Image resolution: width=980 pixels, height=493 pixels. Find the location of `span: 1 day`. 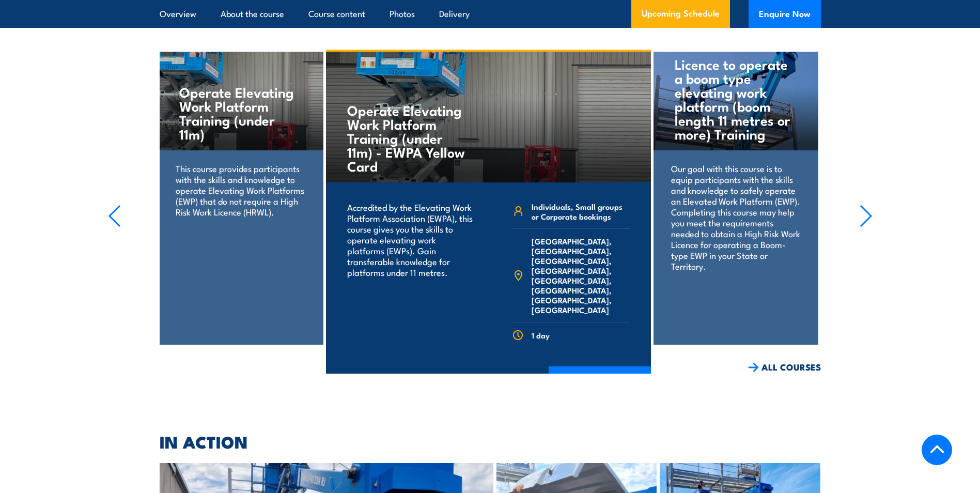

span: 1 day is located at coordinates (540, 335).